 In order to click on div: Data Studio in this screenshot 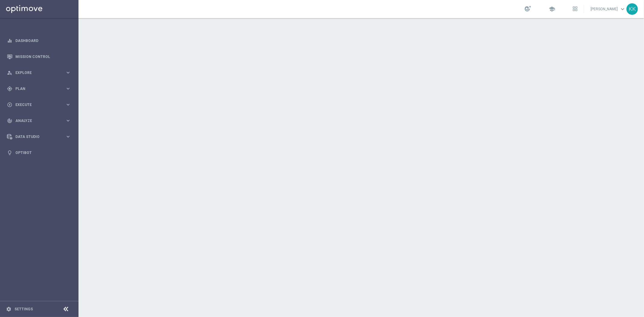, I will do `click(36, 137)`.